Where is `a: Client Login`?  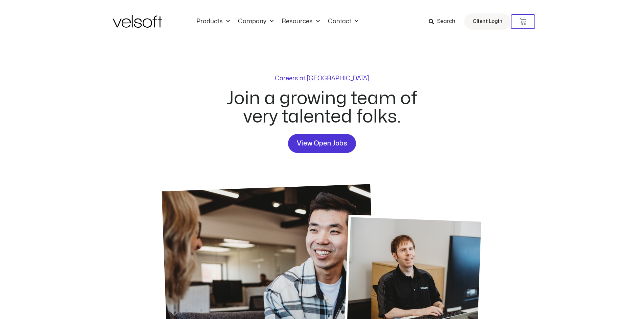
a: Client Login is located at coordinates (488, 22).